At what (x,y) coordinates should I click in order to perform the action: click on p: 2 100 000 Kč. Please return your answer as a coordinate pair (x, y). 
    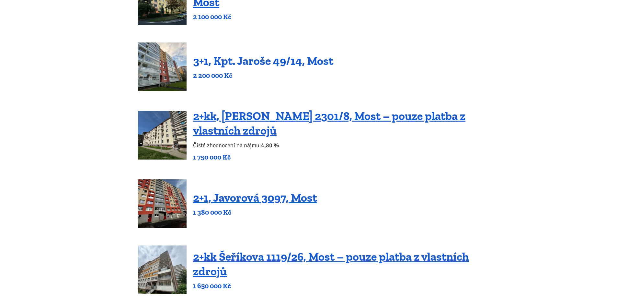
    Looking at the image, I should click on (336, 17).